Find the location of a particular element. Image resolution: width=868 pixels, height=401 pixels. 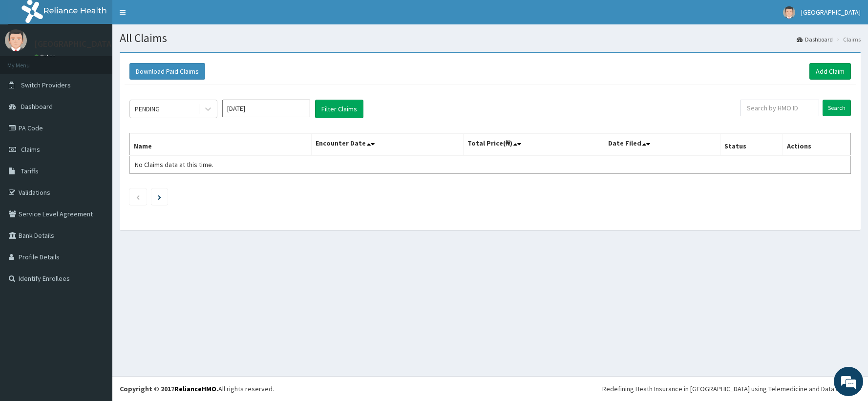

th: Name is located at coordinates (221, 144).